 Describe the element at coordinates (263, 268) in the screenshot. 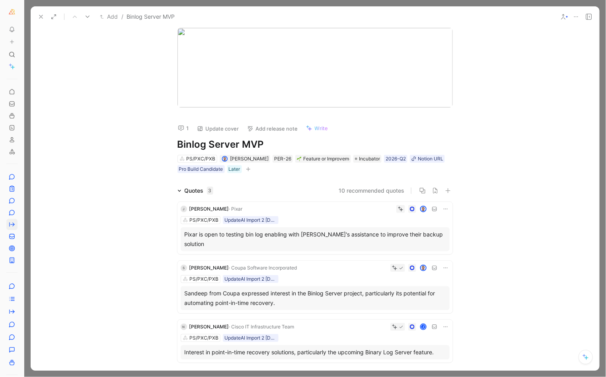

I see `span: · Coupa Software Incorporated` at that location.